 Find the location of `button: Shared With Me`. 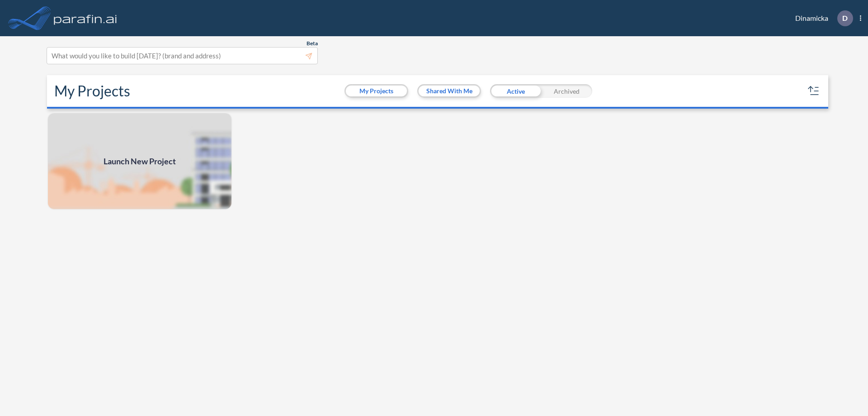

button: Shared With Me is located at coordinates (449, 91).